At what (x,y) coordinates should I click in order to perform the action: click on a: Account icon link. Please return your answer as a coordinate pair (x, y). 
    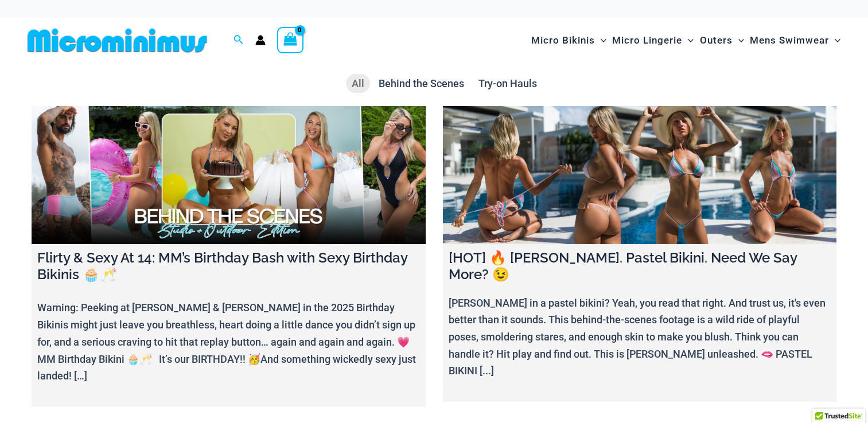
    Looking at the image, I should click on (260, 40).